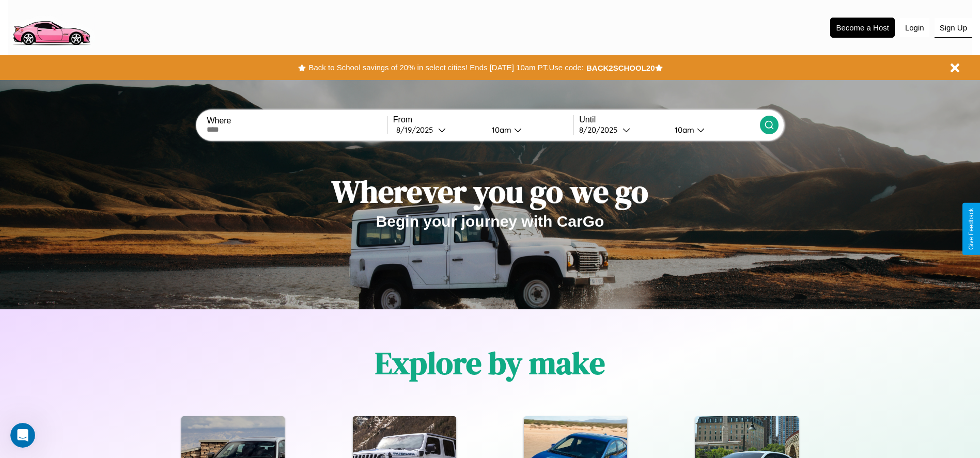 Image resolution: width=980 pixels, height=458 pixels. Describe the element at coordinates (438, 130) in the screenshot. I see `button: 8/19/2025` at that location.